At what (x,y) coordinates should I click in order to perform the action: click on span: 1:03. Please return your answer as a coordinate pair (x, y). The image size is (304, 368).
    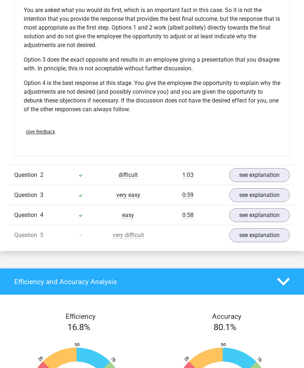
    Looking at the image, I should click on (188, 175).